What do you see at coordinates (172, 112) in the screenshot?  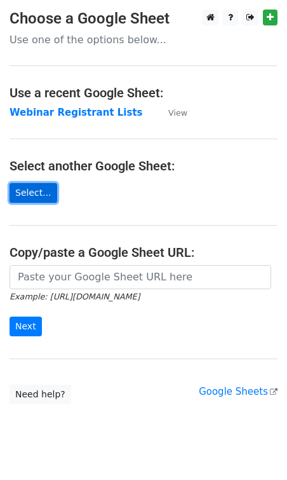 I see `a: View` at bounding box center [172, 112].